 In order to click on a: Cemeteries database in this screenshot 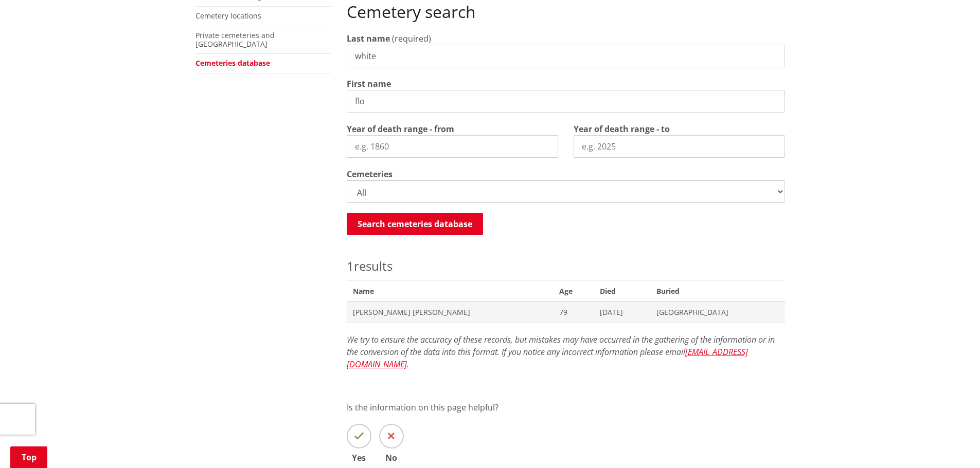, I will do `click(232, 63)`.